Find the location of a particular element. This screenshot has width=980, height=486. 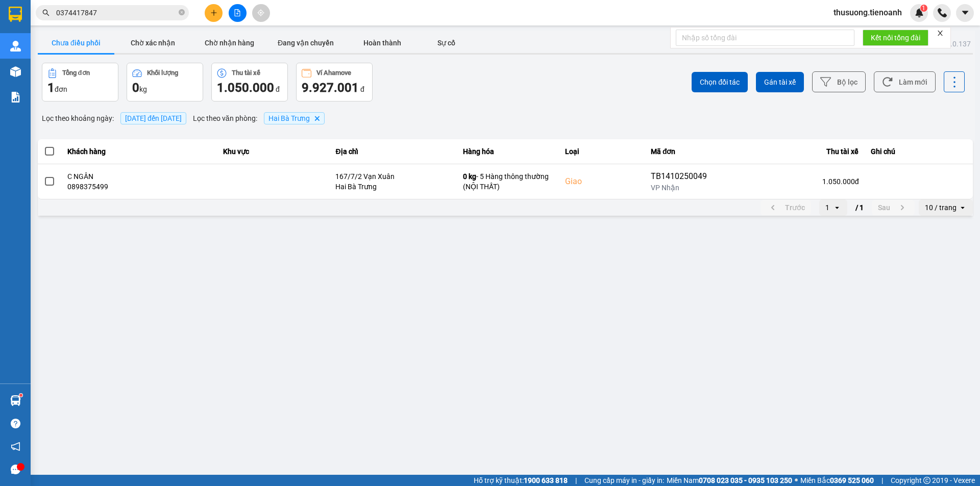

span: Gán tài xế is located at coordinates (780, 82).